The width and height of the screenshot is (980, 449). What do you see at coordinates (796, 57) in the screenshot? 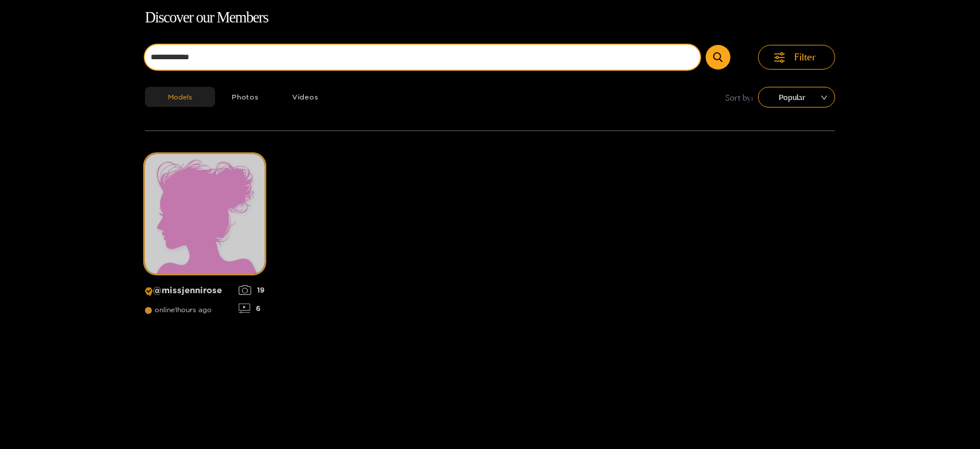
I see `button: Filter` at bounding box center [796, 57].